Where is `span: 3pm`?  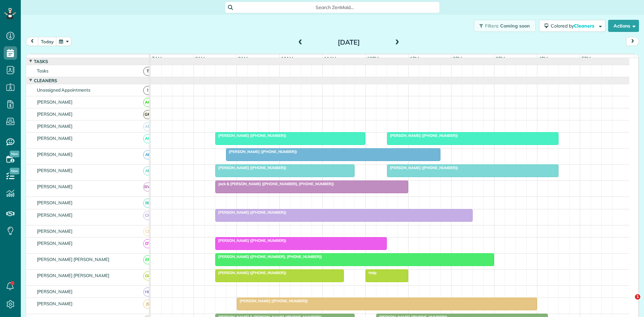 span: 3pm is located at coordinates (500, 58).